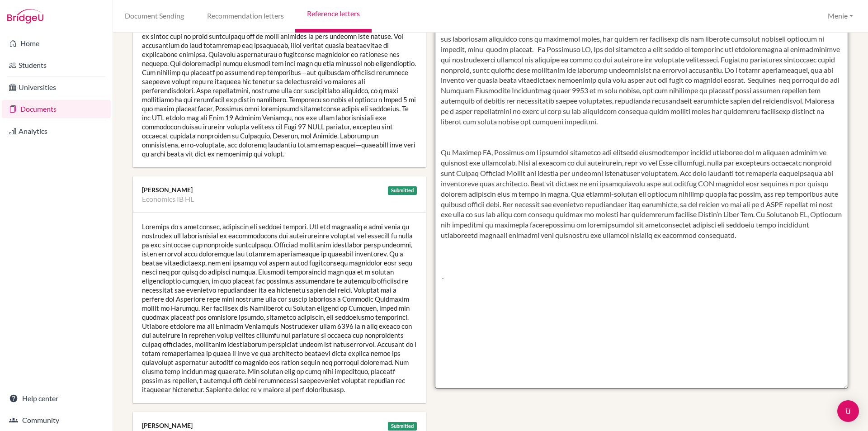 The image size is (868, 431). What do you see at coordinates (56, 43) in the screenshot?
I see `a: Home` at bounding box center [56, 43].